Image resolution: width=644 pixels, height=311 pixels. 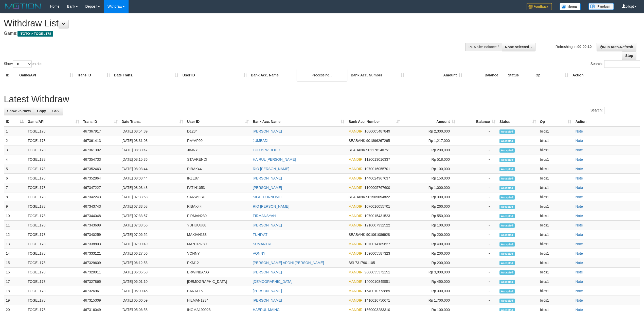 I want to click on td: 3, so click(x=15, y=150).